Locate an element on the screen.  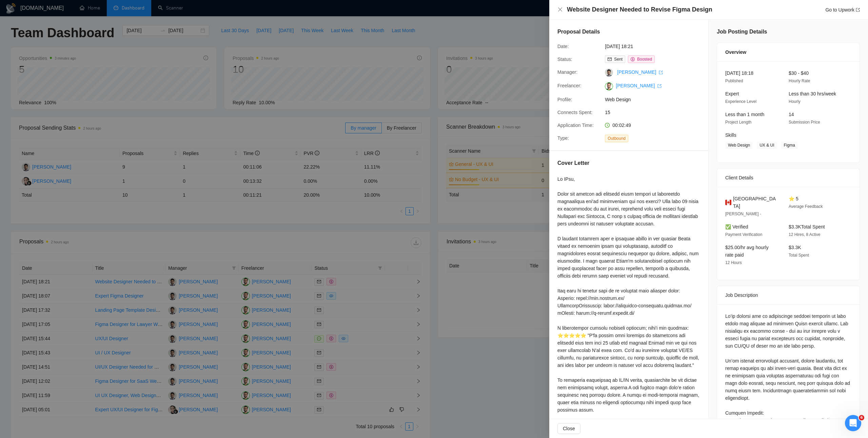
span: Application Time: is located at coordinates (575, 125).